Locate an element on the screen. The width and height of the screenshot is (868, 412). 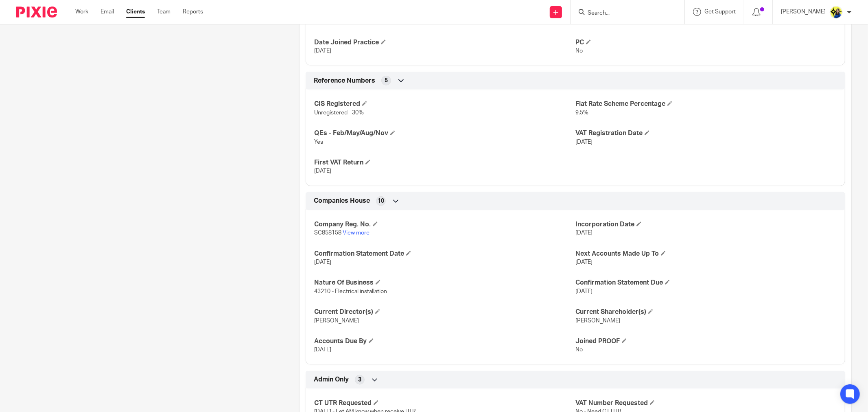
h4: Next Accounts Made Up To is located at coordinates (706, 254).